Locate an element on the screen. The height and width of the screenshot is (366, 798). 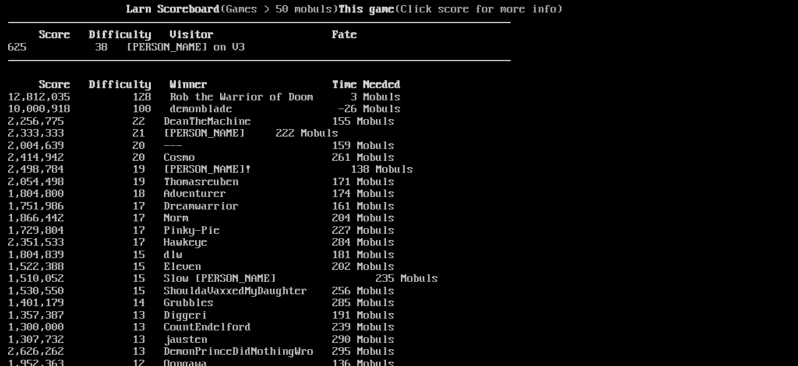
a: 1,357,387 13 Diggeri 191 Mobuls is located at coordinates (201, 315).